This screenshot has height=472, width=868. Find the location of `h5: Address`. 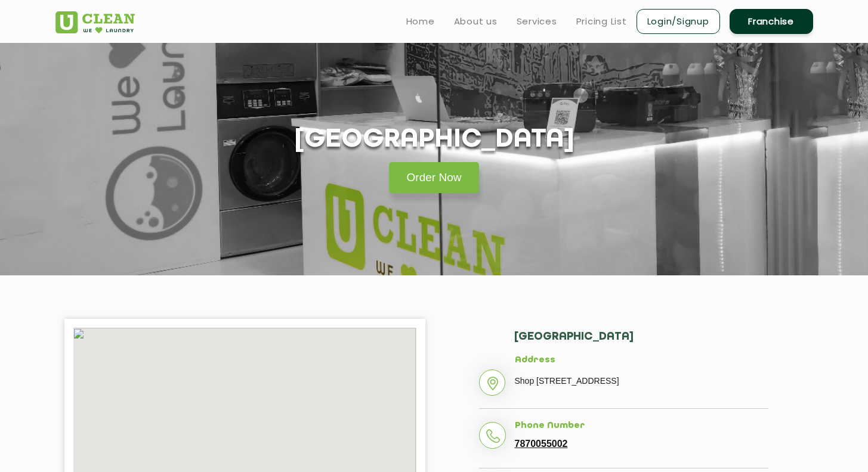

h5: Address is located at coordinates (641, 360).